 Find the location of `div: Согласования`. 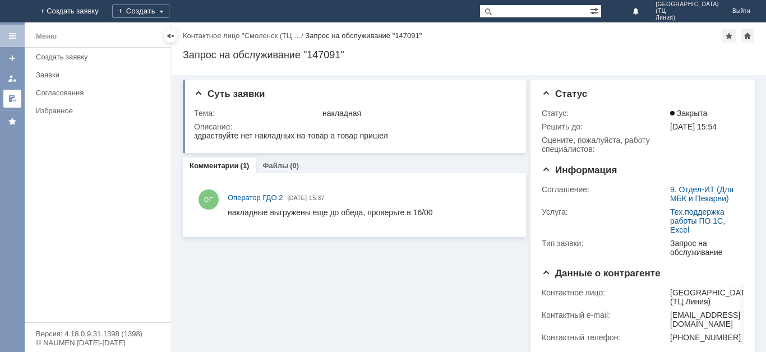

div: Согласования is located at coordinates (100, 92).